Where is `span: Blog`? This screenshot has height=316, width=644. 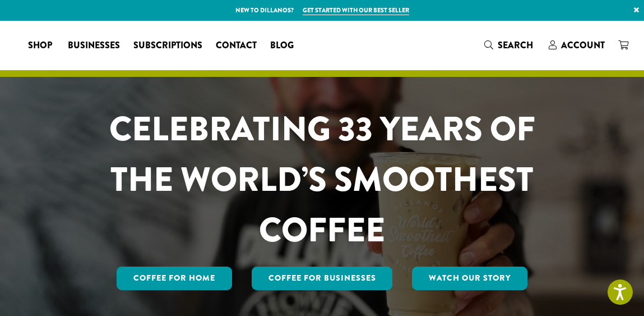
span: Blog is located at coordinates (282, 46).